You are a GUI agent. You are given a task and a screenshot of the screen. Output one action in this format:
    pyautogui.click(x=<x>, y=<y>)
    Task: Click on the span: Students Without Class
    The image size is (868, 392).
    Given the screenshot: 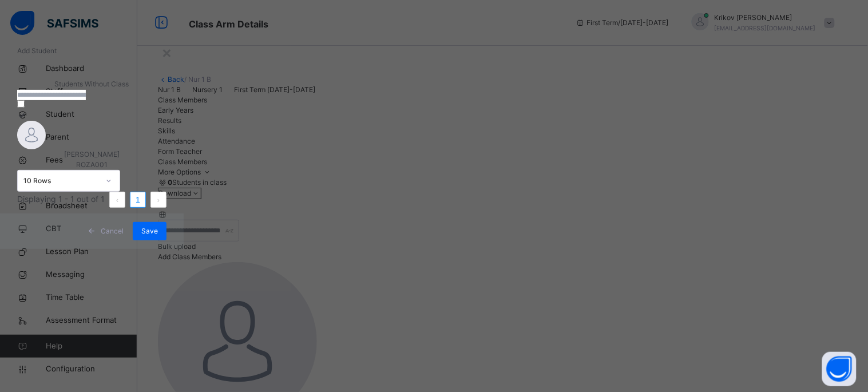 What is the action you would take?
    pyautogui.click(x=92, y=84)
    